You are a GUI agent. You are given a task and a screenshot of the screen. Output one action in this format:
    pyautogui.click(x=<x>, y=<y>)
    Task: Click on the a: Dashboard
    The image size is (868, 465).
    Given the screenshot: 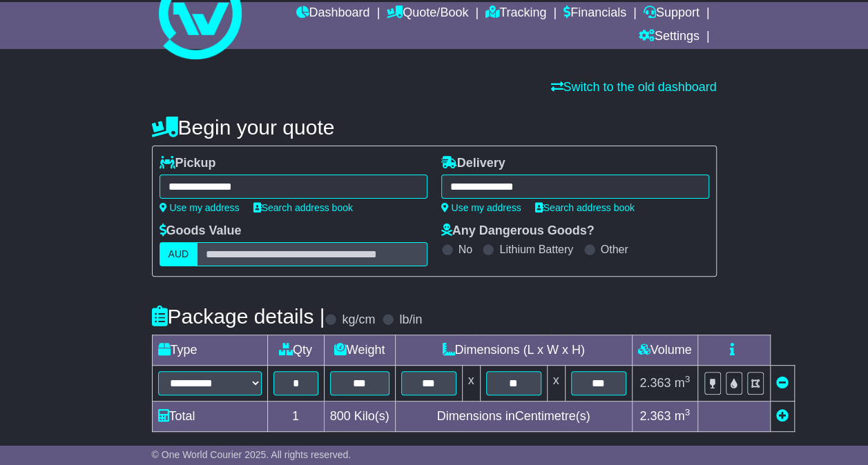 What is the action you would take?
    pyautogui.click(x=332, y=14)
    